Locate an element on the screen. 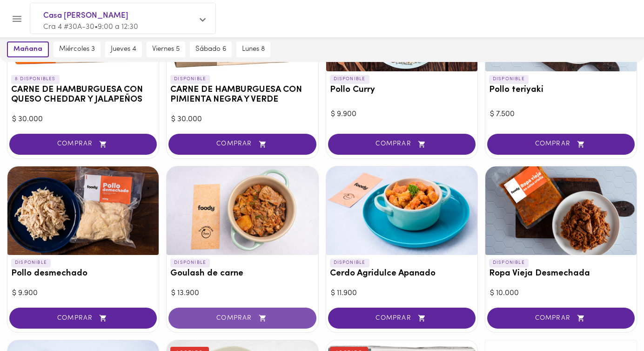  div: $ 10.000 is located at coordinates (561, 293).